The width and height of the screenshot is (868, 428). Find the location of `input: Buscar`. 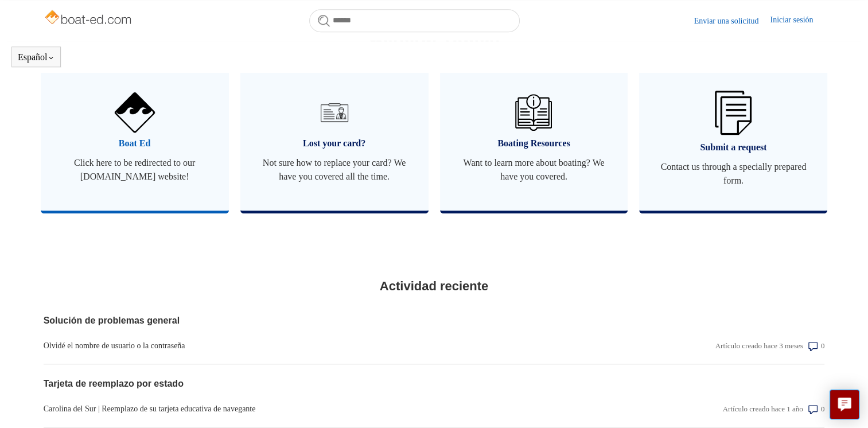

input: Buscar is located at coordinates (414, 21).